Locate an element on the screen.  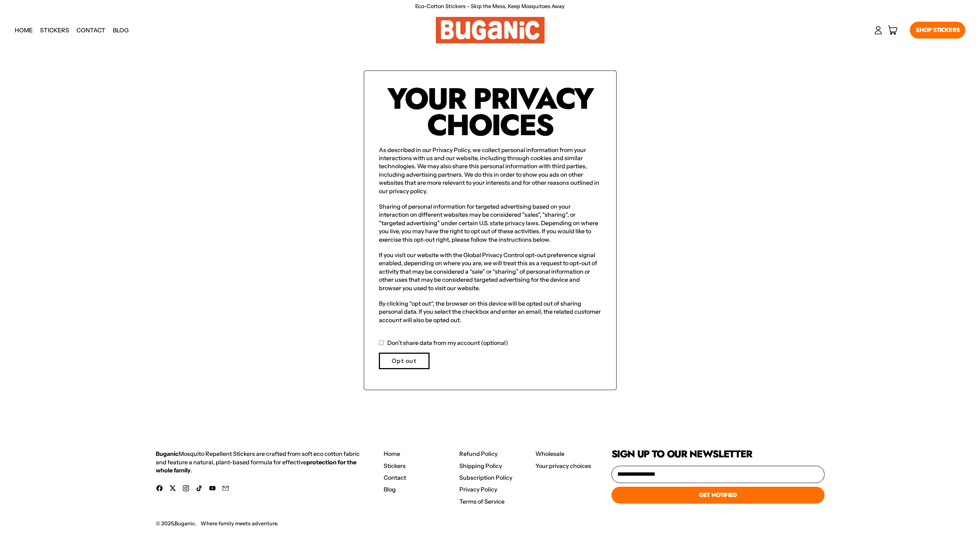
input: Don't share data from my account (optional) is located at coordinates (381, 343).